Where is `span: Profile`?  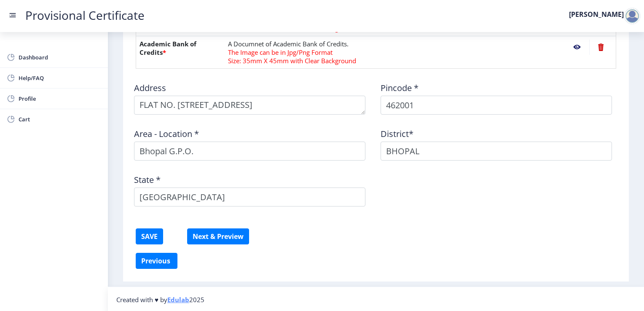 span: Profile is located at coordinates (60, 98).